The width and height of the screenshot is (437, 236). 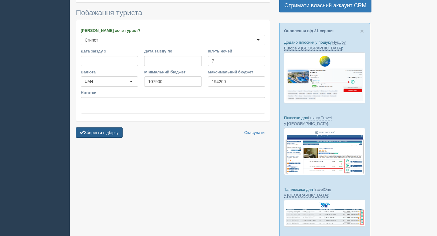 What do you see at coordinates (309, 31) in the screenshot?
I see `a: Оновлення від 31 серпня` at bounding box center [309, 31].